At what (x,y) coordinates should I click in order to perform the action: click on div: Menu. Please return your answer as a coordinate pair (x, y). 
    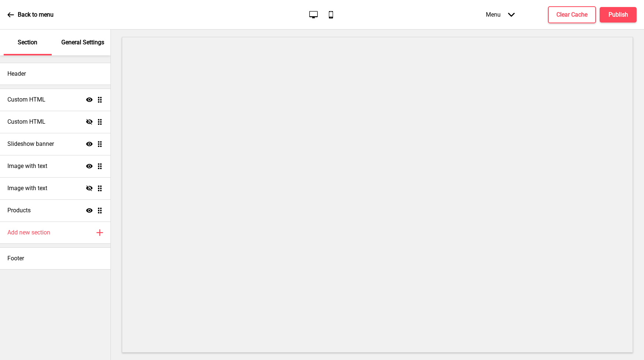
    Looking at the image, I should click on (500, 14).